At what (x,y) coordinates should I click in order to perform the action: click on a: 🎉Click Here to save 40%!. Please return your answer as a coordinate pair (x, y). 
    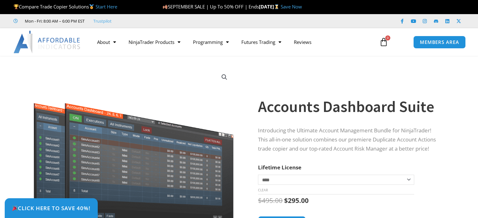
    Looking at the image, I should click on (51, 208).